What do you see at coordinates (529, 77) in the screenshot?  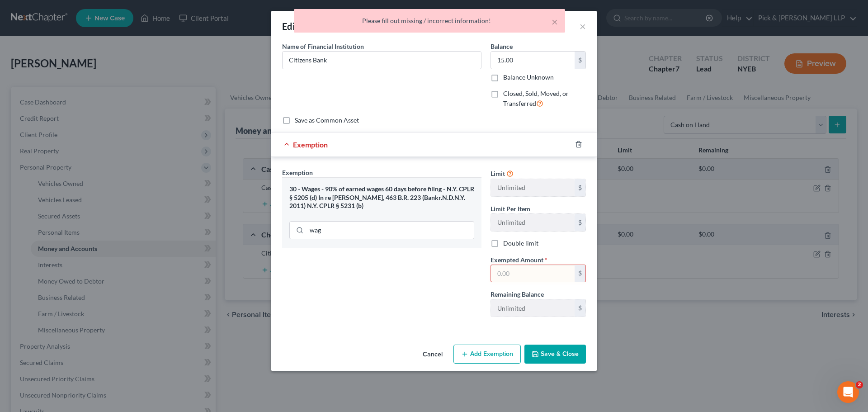 I see `label: Balance Unknown` at bounding box center [529, 77].